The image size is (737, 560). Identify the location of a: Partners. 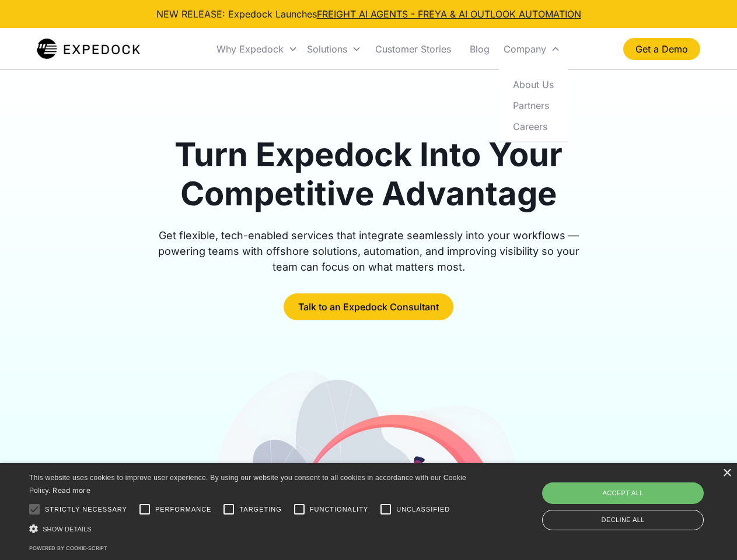
(533, 105).